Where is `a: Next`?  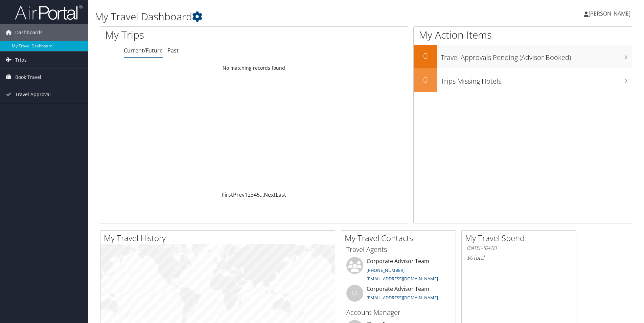 a: Next is located at coordinates (270, 195).